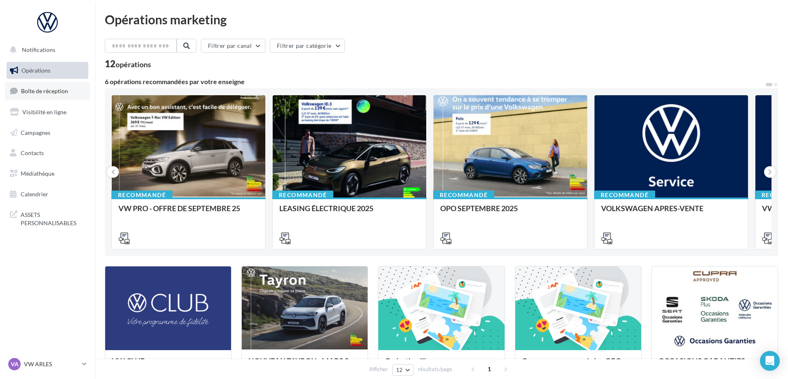  Describe the element at coordinates (47, 174) in the screenshot. I see `a: Médiathèque` at that location.